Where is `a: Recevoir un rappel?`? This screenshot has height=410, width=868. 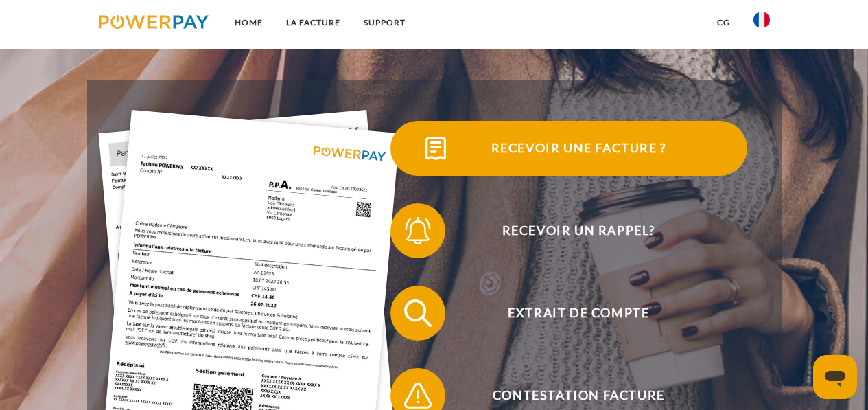
a: Recevoir un rappel? is located at coordinates (569, 231).